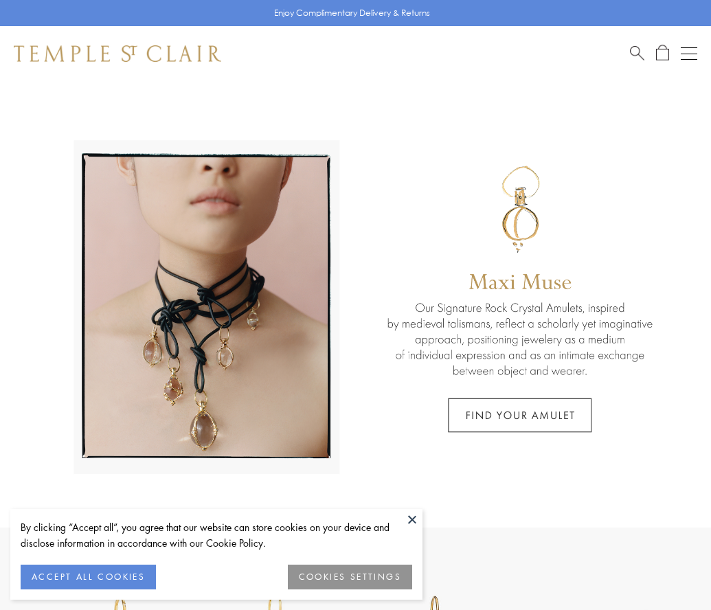 This screenshot has width=711, height=610. What do you see at coordinates (637, 53) in the screenshot?
I see `a: Search` at bounding box center [637, 53].